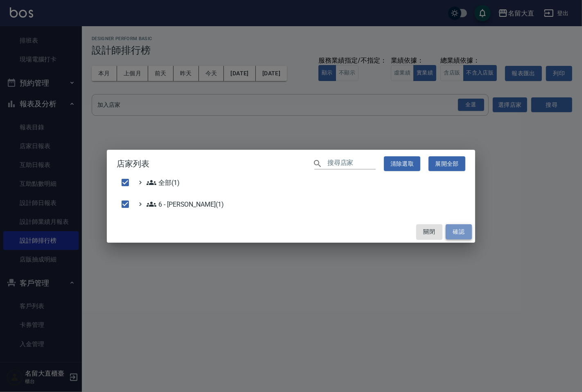  Describe the element at coordinates (291, 164) in the screenshot. I see `h2: 店家列表` at that location.